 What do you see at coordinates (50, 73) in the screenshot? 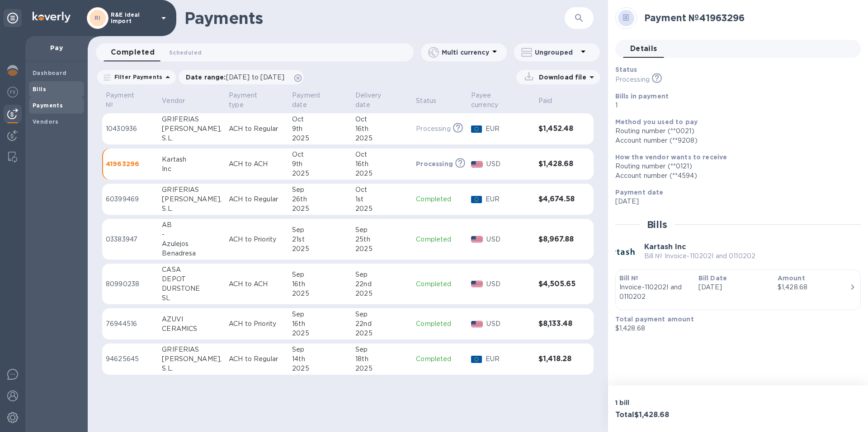
I see `b: Dashboard` at bounding box center [50, 73].